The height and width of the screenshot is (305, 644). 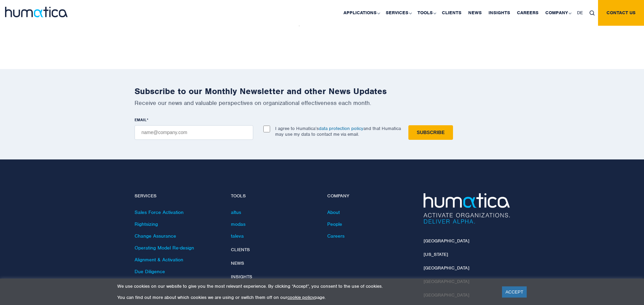 I want to click on a: modas, so click(x=238, y=224).